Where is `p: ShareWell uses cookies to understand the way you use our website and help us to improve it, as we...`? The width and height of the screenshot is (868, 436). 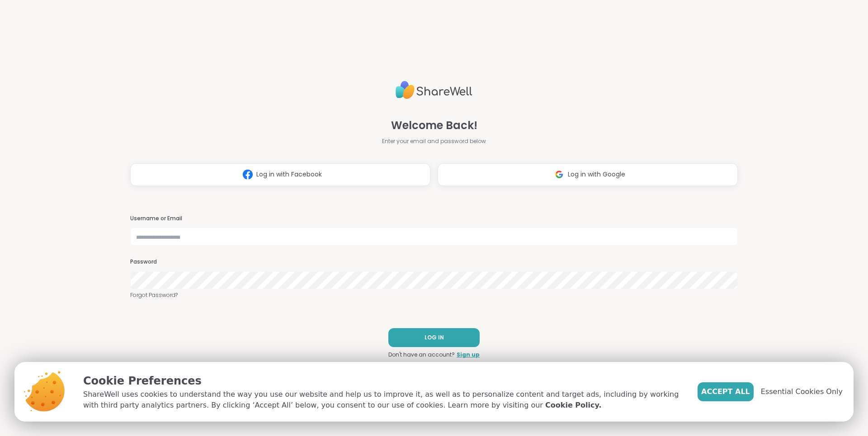
p: ShareWell uses cookies to understand the way you use our website and help us to improve it, as we... is located at coordinates (383, 400).